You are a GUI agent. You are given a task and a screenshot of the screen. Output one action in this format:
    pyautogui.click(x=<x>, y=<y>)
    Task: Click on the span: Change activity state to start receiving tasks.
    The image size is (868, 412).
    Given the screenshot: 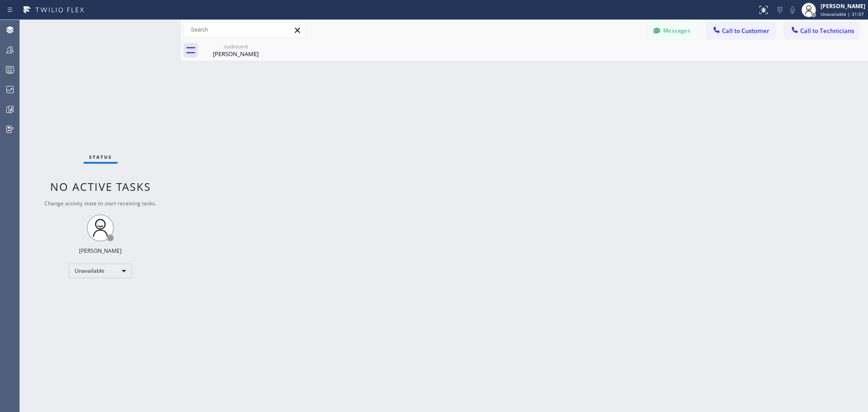 What is the action you would take?
    pyautogui.click(x=100, y=203)
    